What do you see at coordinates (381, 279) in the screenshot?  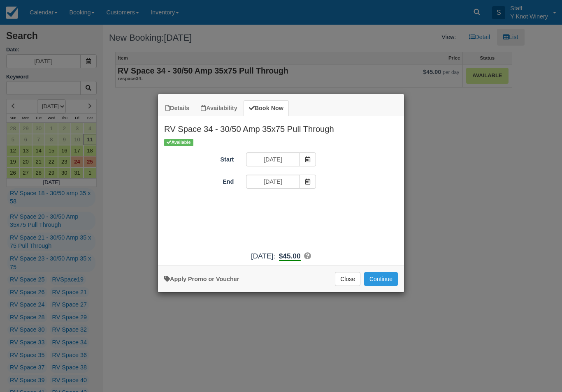 I see `button: Add to Booking` at bounding box center [381, 279].